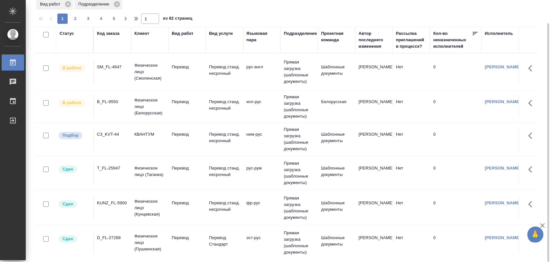 The height and width of the screenshot is (262, 550). I want to click on td: эст-рус, so click(262, 242).